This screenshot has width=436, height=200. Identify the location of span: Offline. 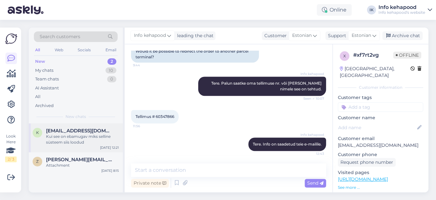
(407, 55).